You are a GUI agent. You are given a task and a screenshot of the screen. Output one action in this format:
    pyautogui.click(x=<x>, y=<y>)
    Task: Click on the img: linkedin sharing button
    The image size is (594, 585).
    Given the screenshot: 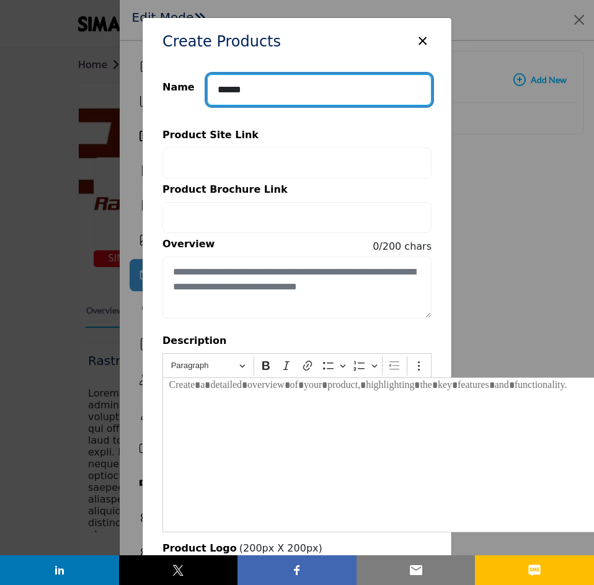 What is the action you would take?
    pyautogui.click(x=60, y=570)
    